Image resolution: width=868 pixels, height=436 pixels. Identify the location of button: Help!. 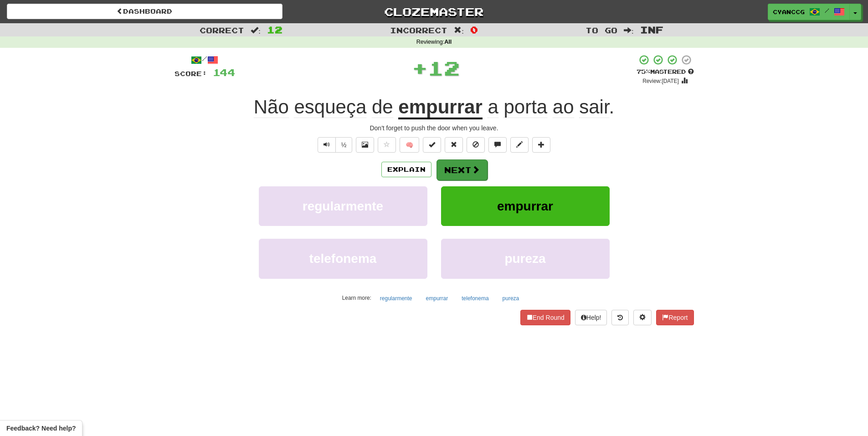
(591, 318).